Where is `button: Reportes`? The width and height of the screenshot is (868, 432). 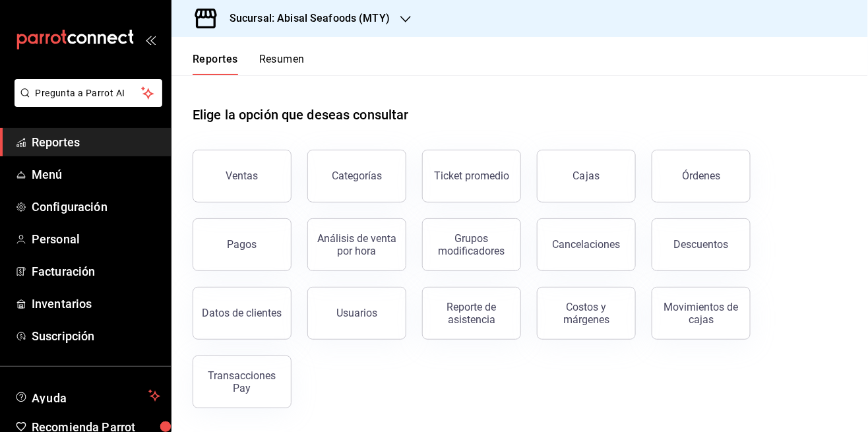
button: Reportes is located at coordinates (215, 64).